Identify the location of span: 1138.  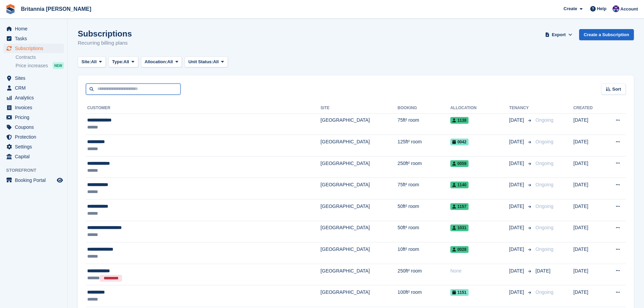
(459, 121).